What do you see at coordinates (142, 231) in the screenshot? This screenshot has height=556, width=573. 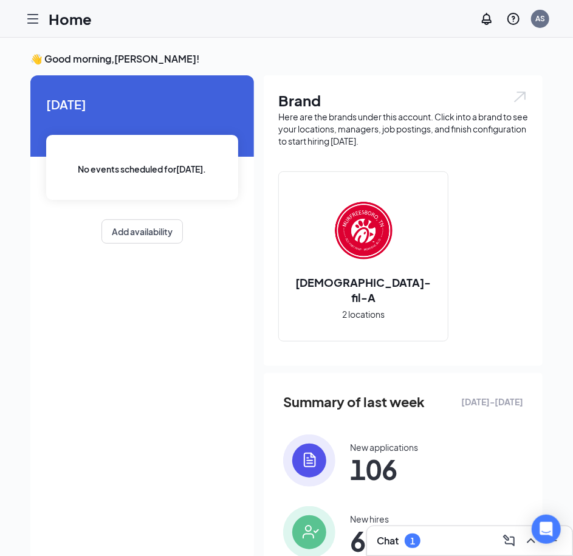 I see `button: Add availability` at bounding box center [142, 231].